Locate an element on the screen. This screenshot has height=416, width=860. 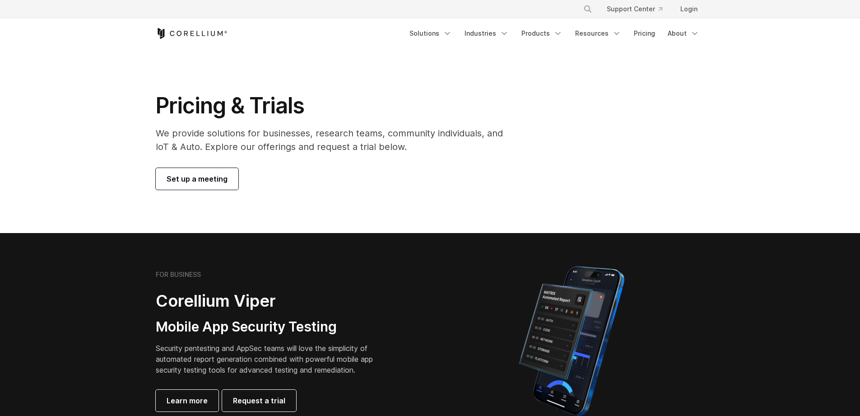
a: Corellium Home is located at coordinates (191, 33).